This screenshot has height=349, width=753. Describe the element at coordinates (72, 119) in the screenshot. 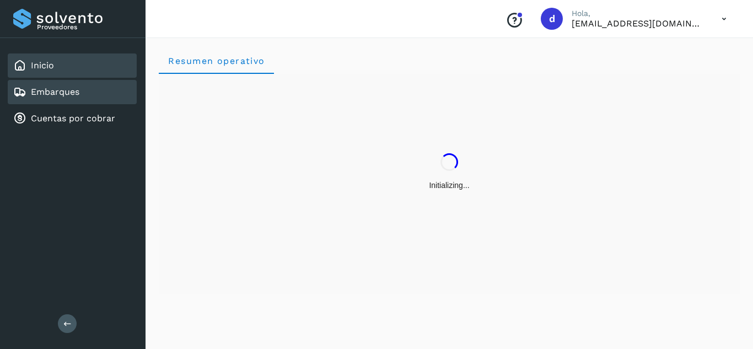

I see `div: Cuentas por cobrar` at that location.